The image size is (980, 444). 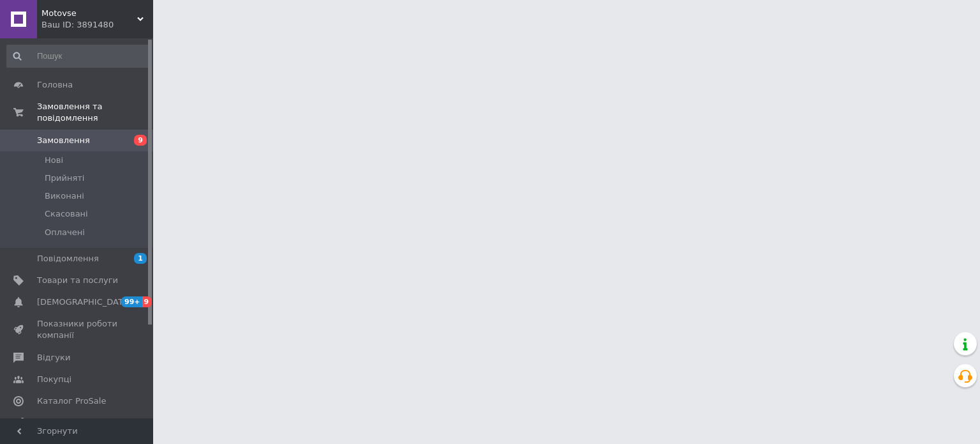 I want to click on span: Показники роботи компанії, so click(x=77, y=329).